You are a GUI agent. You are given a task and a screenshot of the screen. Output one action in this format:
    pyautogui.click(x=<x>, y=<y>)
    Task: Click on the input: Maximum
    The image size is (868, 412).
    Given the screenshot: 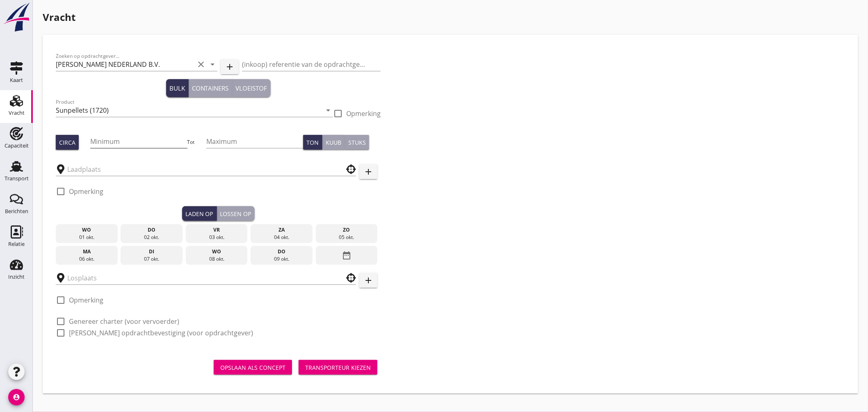 What is the action you would take?
    pyautogui.click(x=255, y=142)
    